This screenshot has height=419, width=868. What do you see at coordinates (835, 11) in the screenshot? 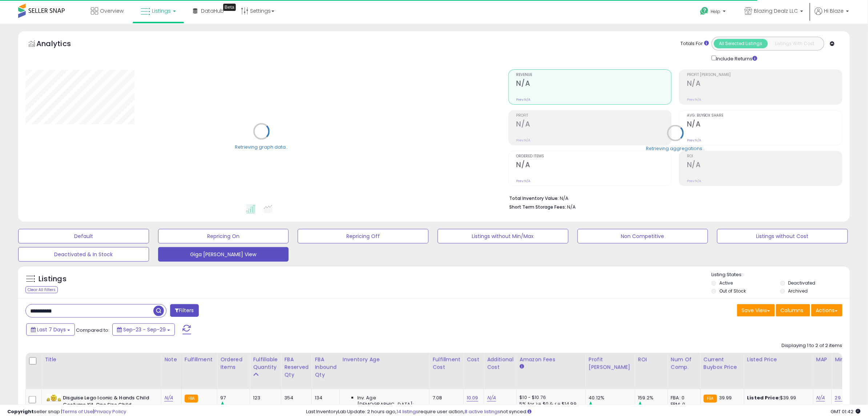
I see `span: Hi Blaze` at bounding box center [835, 11].